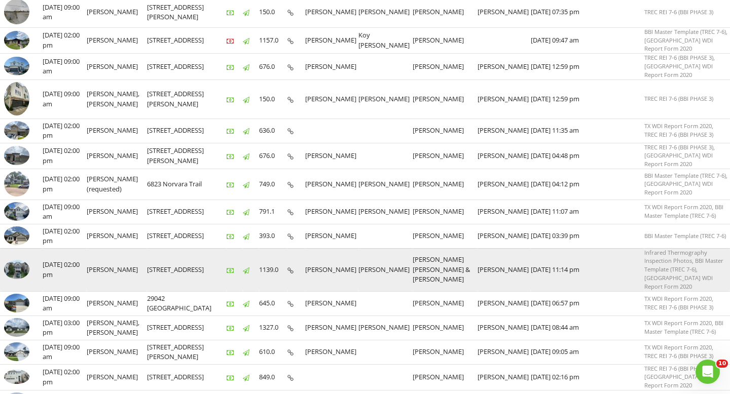  Describe the element at coordinates (273, 131) in the screenshot. I see `td: 636.0` at that location.